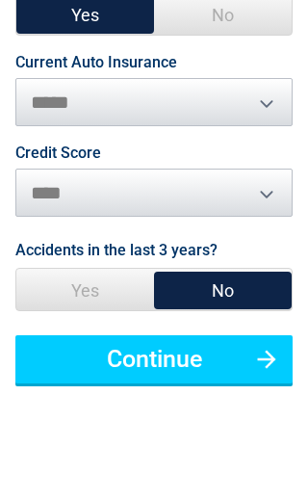 The image size is (308, 500). What do you see at coordinates (117, 250) in the screenshot?
I see `label: Accidents in the last 3 years?` at bounding box center [117, 250].